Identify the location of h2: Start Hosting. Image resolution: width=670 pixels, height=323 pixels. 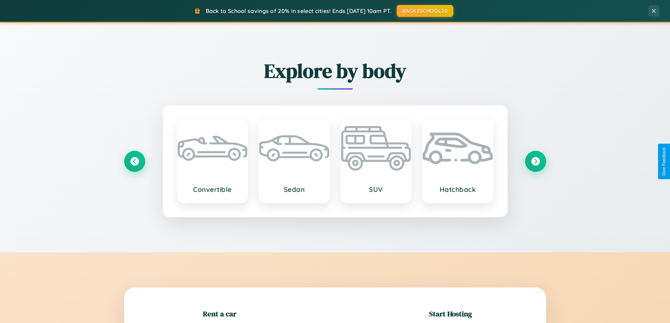
(450, 314).